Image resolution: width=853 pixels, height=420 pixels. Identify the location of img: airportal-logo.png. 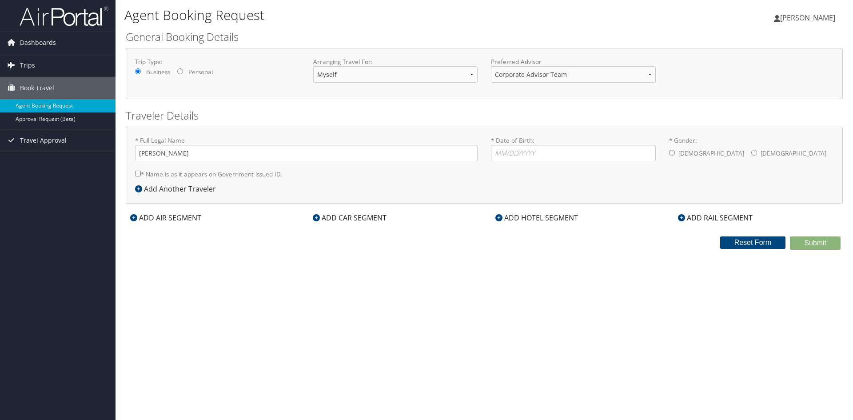
(64, 16).